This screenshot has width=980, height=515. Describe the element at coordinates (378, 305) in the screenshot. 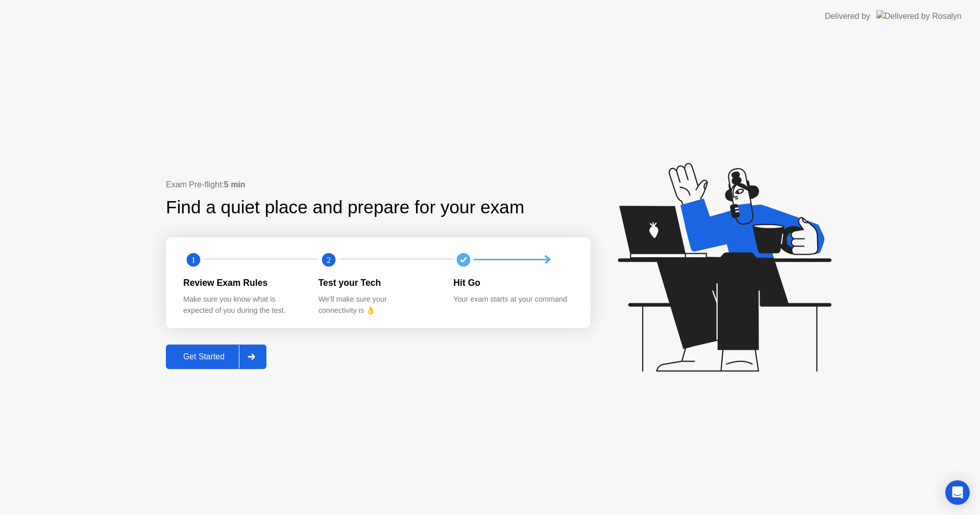

I see `div: We’ll make sure your connectivity is 👌` at that location.